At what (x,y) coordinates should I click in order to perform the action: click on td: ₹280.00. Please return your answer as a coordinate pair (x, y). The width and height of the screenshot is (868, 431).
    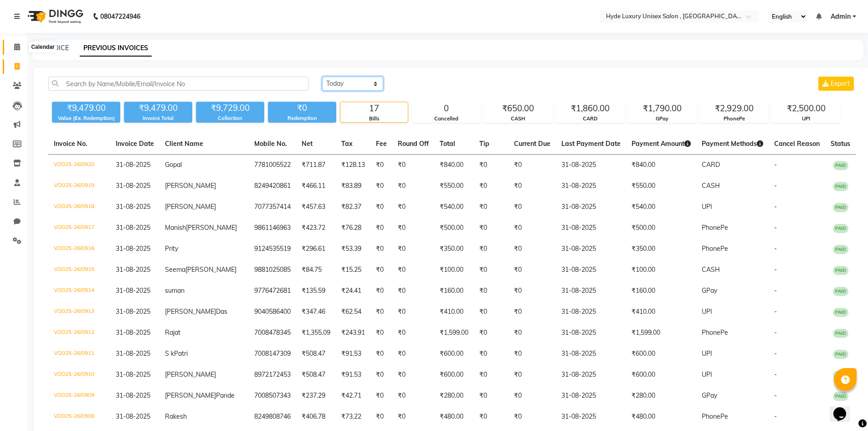
    Looking at the image, I should click on (661, 396).